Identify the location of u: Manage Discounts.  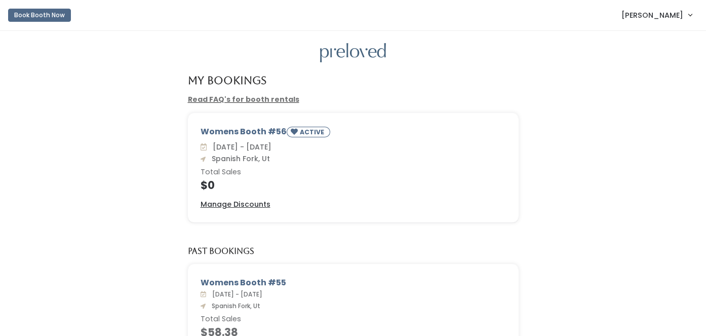
(236, 204).